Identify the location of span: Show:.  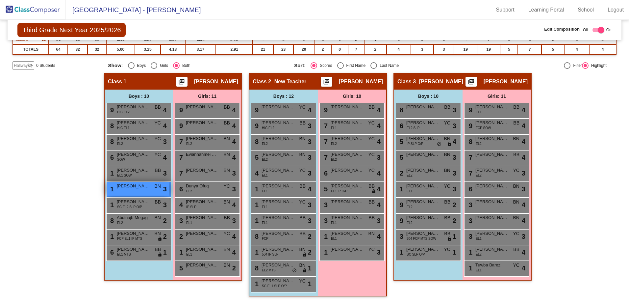
(115, 65).